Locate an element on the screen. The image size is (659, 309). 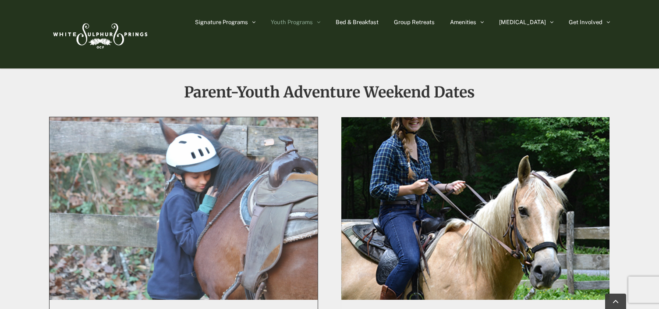
span: Bed & Breakfast is located at coordinates (357, 22).